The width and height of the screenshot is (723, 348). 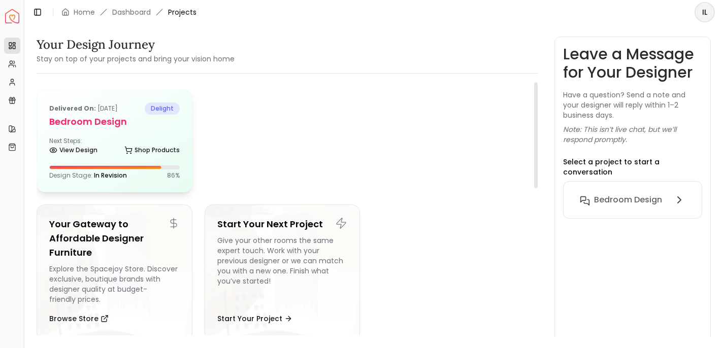 What do you see at coordinates (84, 12) in the screenshot?
I see `a: Home` at bounding box center [84, 12].